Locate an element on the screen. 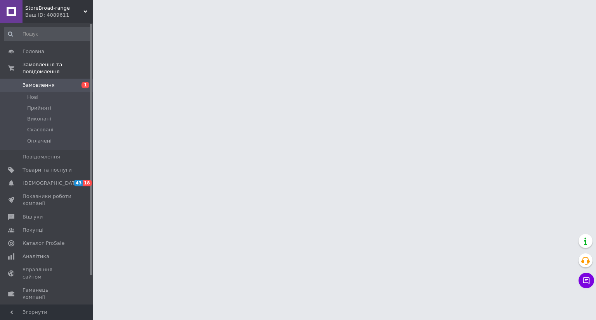  span: 1 is located at coordinates (85, 85).